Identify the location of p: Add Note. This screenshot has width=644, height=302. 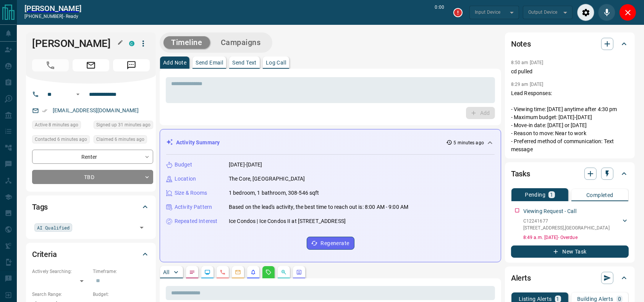
(175, 63).